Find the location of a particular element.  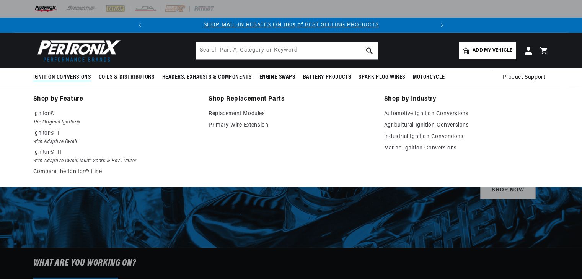

span: Ignition Conversions is located at coordinates (62, 77).